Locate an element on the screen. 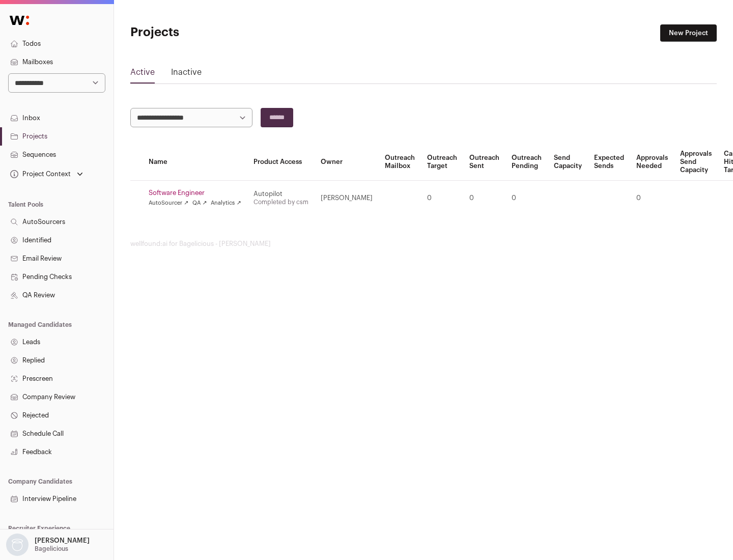 The image size is (733, 560). a: New Project is located at coordinates (688, 33).